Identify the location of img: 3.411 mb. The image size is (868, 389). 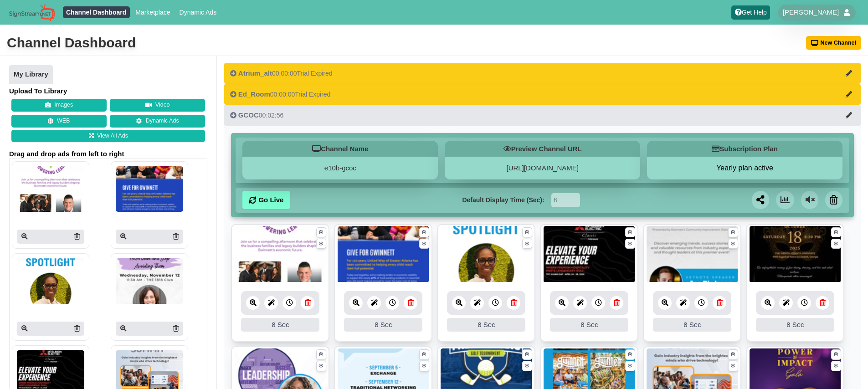
(383, 254).